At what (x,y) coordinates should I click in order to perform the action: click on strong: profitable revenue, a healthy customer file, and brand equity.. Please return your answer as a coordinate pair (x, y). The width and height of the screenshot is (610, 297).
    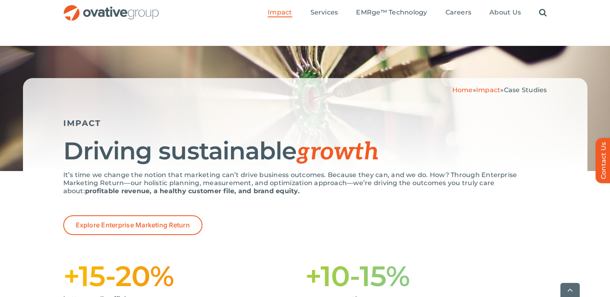
    Looking at the image, I should click on (192, 191).